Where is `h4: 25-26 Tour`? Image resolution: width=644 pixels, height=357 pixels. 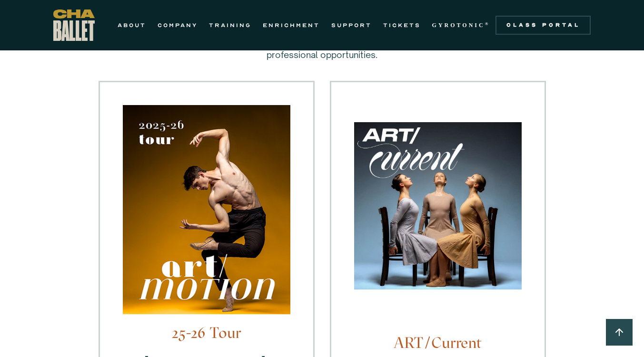
h4: 25-26 Tour is located at coordinates (206, 333).